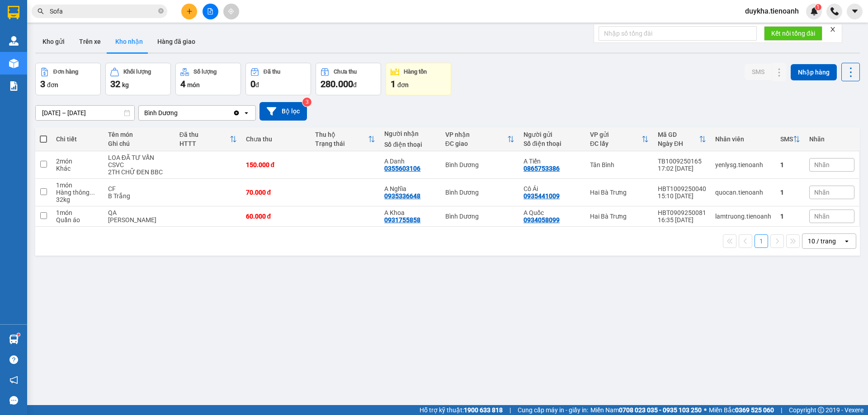  What do you see at coordinates (210, 11) in the screenshot?
I see `button: file-add` at bounding box center [210, 11].